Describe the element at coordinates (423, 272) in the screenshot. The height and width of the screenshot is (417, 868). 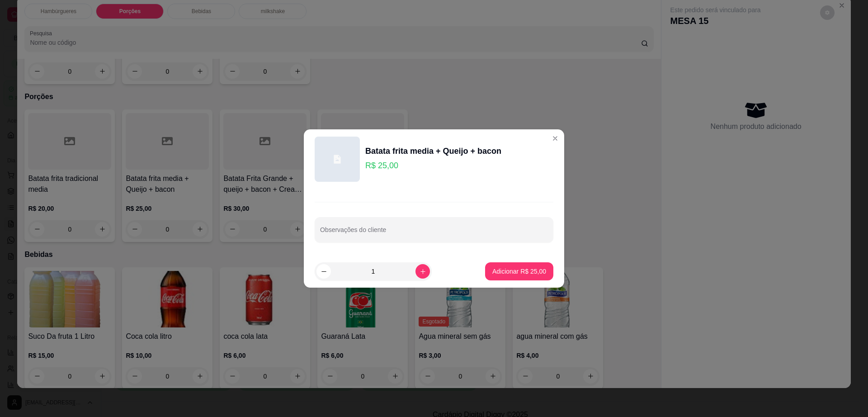
I see `button: increase-product-quantity` at that location.